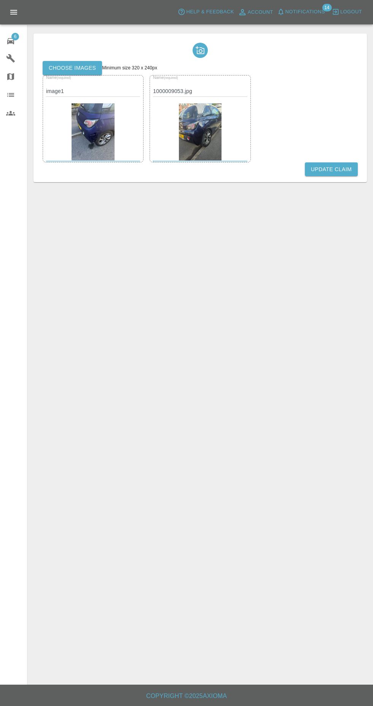 Image resolution: width=373 pixels, height=706 pixels. Describe the element at coordinates (14, 12) in the screenshot. I see `button: Open drawer` at that location.